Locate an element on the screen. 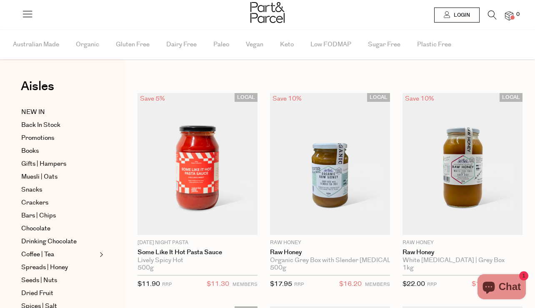 The height and width of the screenshot is (308, 535). a: Bars | Chips is located at coordinates (59, 216).